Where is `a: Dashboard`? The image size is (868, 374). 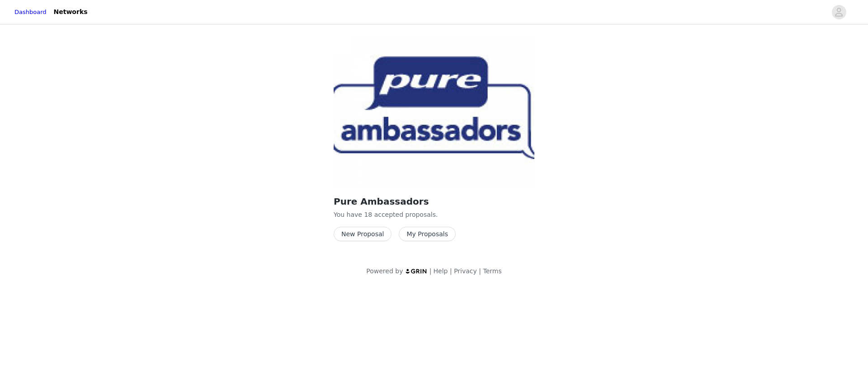 a: Dashboard is located at coordinates (31, 12).